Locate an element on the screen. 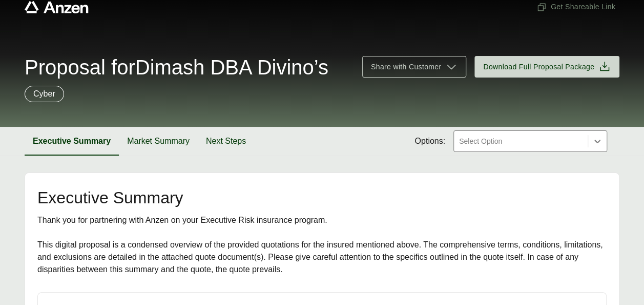 The height and width of the screenshot is (305, 644). button: Next Steps is located at coordinates (226, 141).